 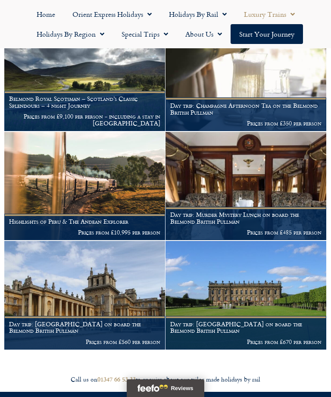 I want to click on a: 01347 66 53 33, so click(x=117, y=379).